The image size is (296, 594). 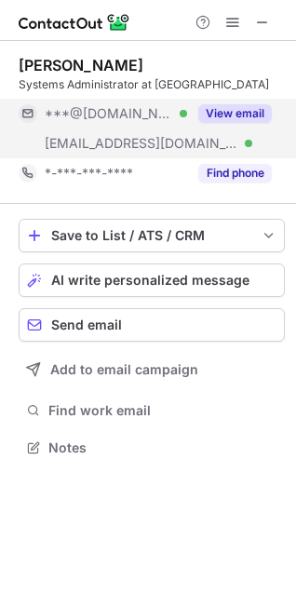 What do you see at coordinates (124, 369) in the screenshot?
I see `span: Add to email campaign` at bounding box center [124, 369].